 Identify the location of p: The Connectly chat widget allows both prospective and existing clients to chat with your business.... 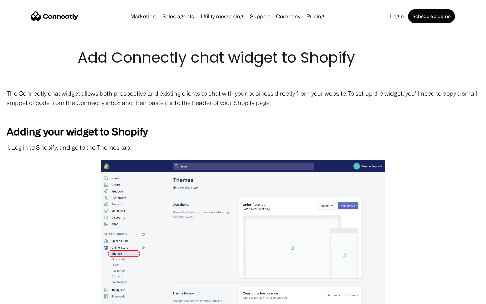
(243, 98).